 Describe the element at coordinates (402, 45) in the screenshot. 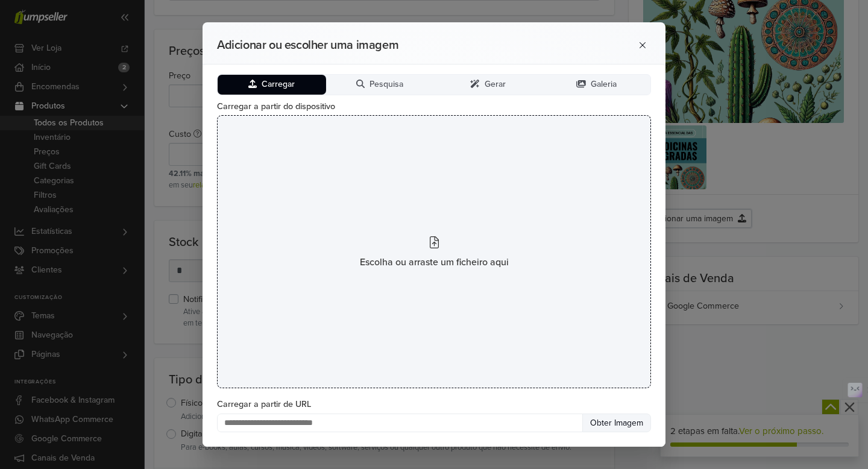

I see `h2: Adicionar ou escolher uma imagem` at that location.